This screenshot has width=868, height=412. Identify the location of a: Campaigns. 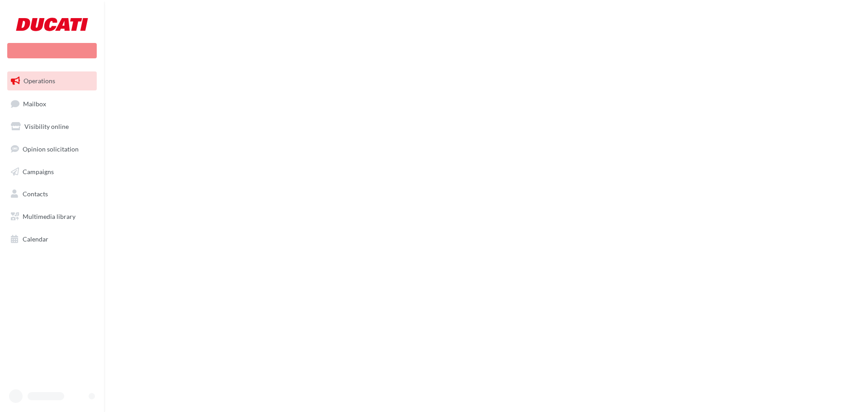
(52, 172).